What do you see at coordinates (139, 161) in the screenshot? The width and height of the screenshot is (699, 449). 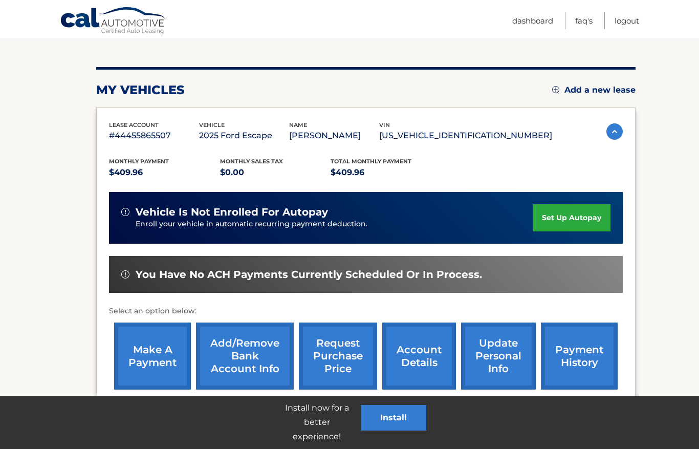 I see `span: Monthly Payment` at bounding box center [139, 161].